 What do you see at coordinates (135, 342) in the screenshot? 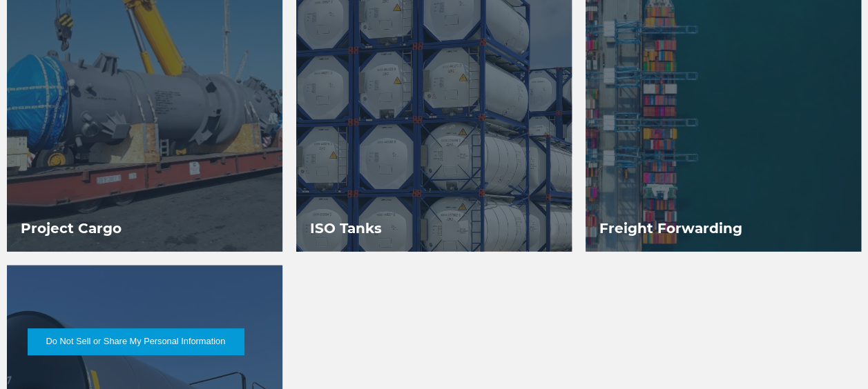
I see `button: Do Not Sell or Share My Personal Information` at bounding box center [135, 342].